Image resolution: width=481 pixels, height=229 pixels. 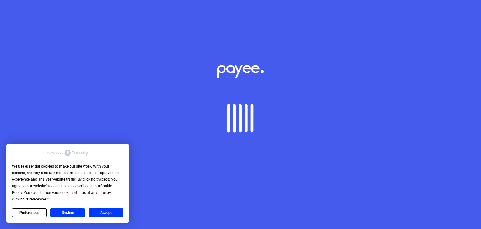 What do you see at coordinates (241, 69) in the screenshot?
I see `img: white-payee-white-dot.svg` at bounding box center [241, 69].